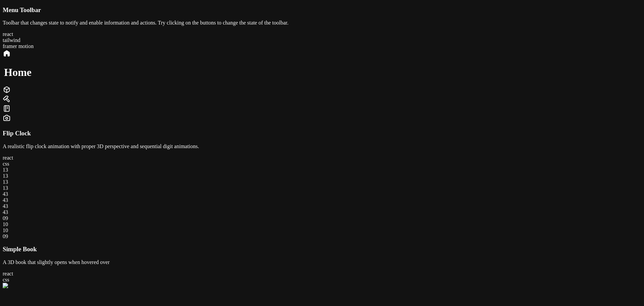 The width and height of the screenshot is (644, 306). I want to click on p: Toolbar that changes state to notify and enable information and actions. Try clicking on the butt..., so click(322, 23).